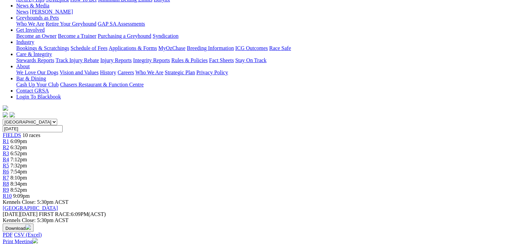 The height and width of the screenshot is (244, 512). What do you see at coordinates (262, 73) in the screenshot?
I see `div: About` at bounding box center [262, 73].